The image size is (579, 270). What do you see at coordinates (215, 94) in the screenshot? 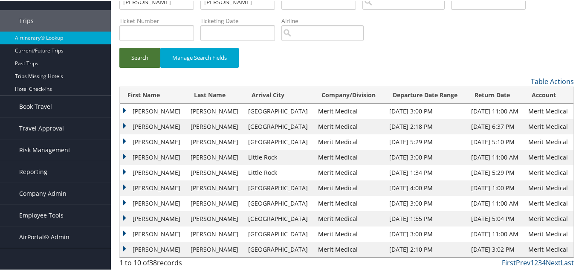
I see `th: Last Name: activate to sort column ascending` at bounding box center [215, 94].